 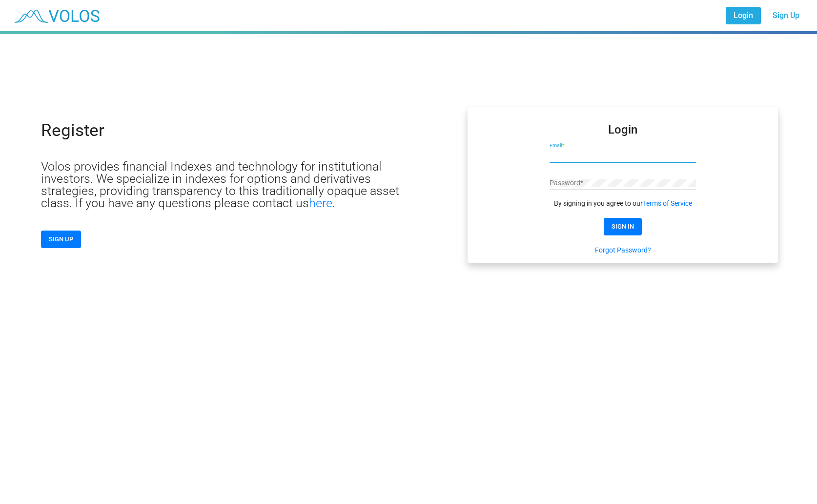 I want to click on a: Forgot Password?, so click(x=622, y=250).